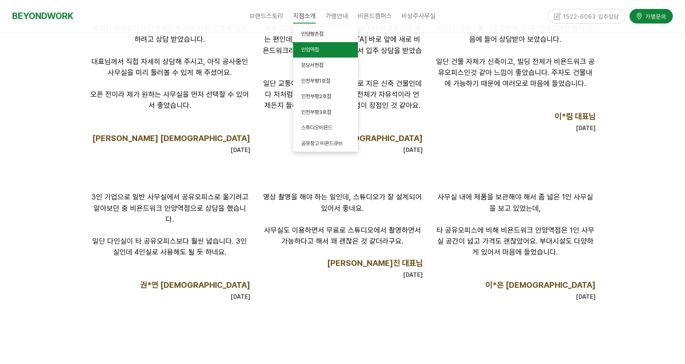  Describe the element at coordinates (337, 16) in the screenshot. I see `span: 가맹안내` at that location.